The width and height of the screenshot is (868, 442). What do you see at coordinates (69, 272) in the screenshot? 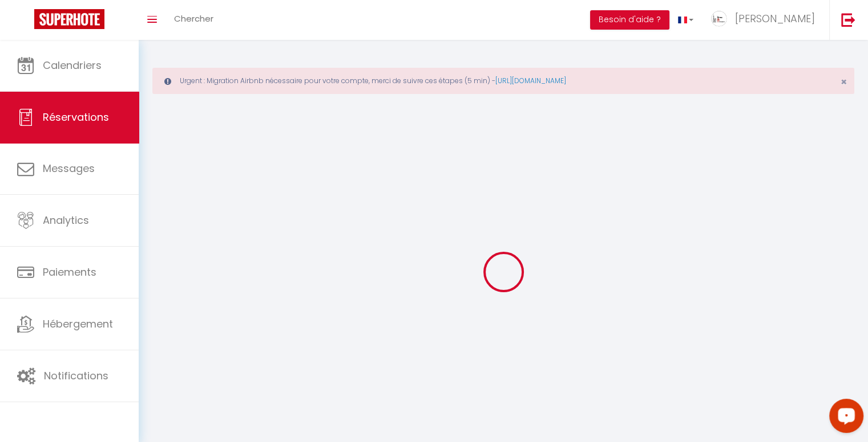
I see `span: Paiements` at bounding box center [69, 272].